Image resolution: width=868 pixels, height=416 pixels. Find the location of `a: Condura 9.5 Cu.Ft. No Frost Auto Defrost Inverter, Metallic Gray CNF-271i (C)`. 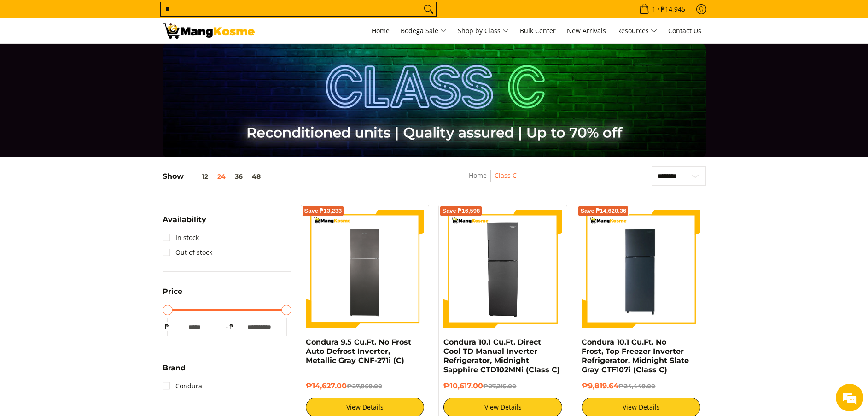

a: Condura 9.5 Cu.Ft. No Frost Auto Defrost Inverter, Metallic Gray CNF-271i (C) is located at coordinates (359, 351).